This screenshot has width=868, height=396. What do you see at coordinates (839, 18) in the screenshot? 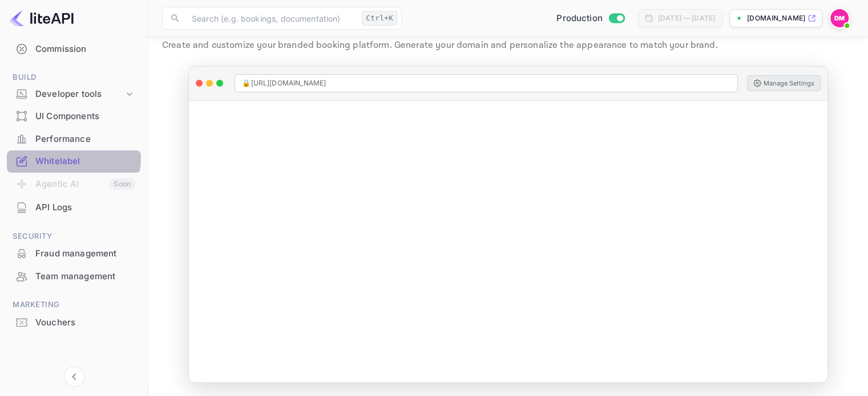
I see `img: Dylan McLean` at bounding box center [839, 18].